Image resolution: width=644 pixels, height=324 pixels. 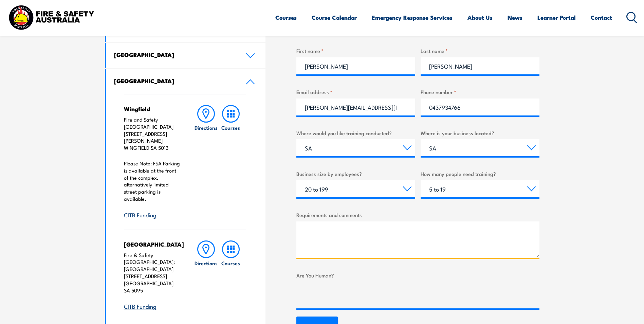 I want to click on label: Last name, so click(x=480, y=51).